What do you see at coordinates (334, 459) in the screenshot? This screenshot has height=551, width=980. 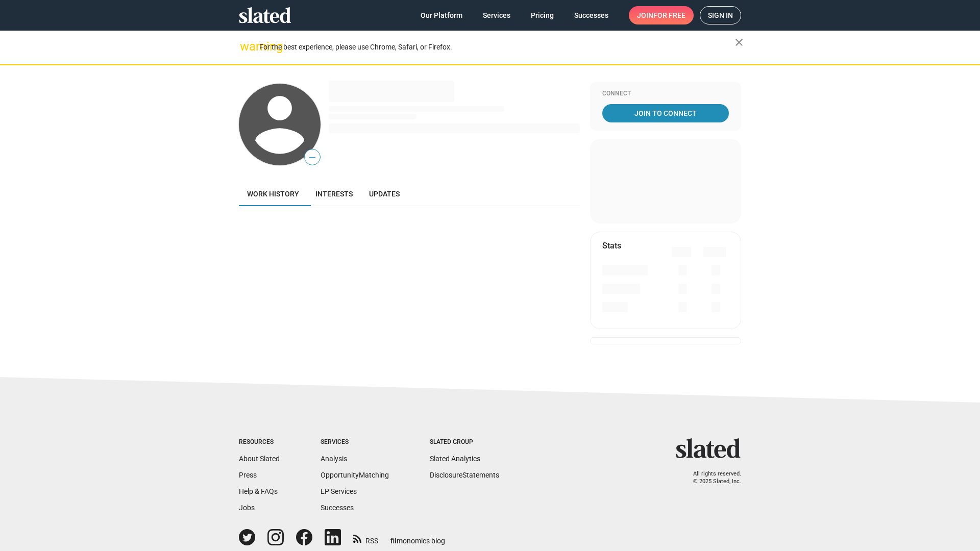 I see `a: Analysis` at bounding box center [334, 459].